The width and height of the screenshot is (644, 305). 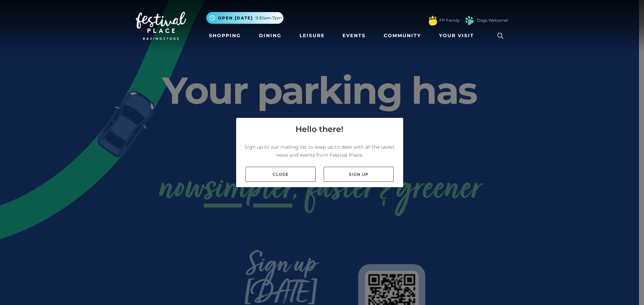 What do you see at coordinates (458, 35) in the screenshot?
I see `a: Your Visit` at bounding box center [458, 35].